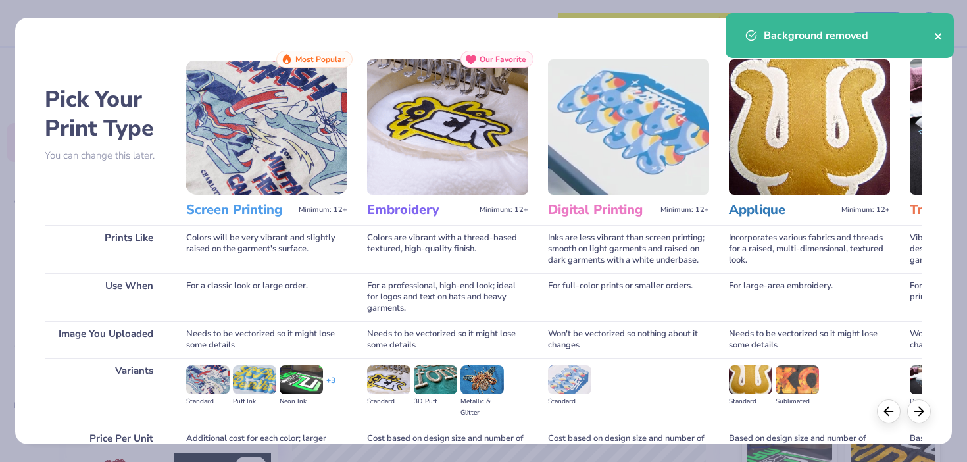  Describe the element at coordinates (301, 380) in the screenshot. I see `img: Neon Ink` at that location.